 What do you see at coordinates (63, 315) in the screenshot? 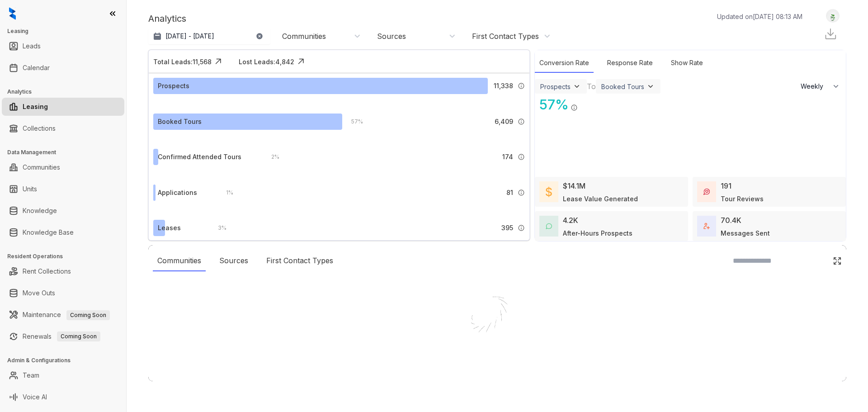
I see `li: Maintenance` at bounding box center [63, 315].